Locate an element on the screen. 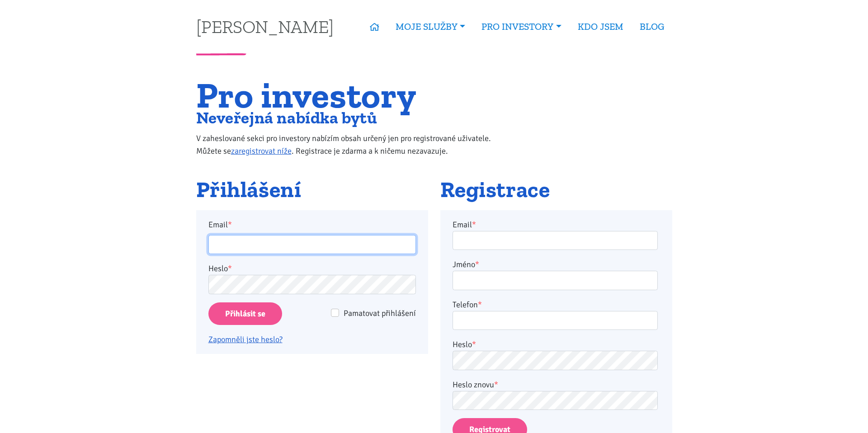  label: Jméno is located at coordinates (466, 265).